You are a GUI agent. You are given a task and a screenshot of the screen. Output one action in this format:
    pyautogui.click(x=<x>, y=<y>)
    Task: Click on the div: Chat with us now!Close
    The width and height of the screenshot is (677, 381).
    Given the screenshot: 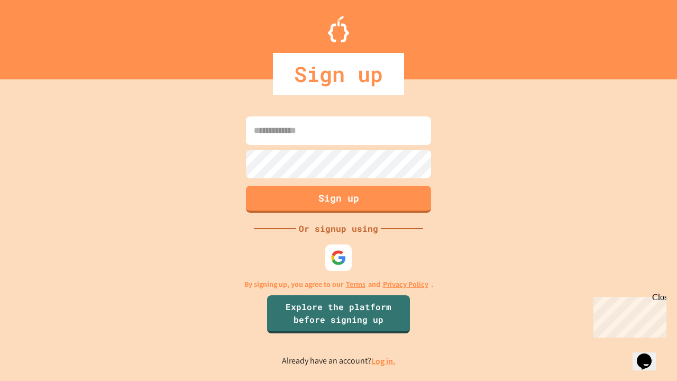 What is the action you would take?
    pyautogui.click(x=39, y=35)
    